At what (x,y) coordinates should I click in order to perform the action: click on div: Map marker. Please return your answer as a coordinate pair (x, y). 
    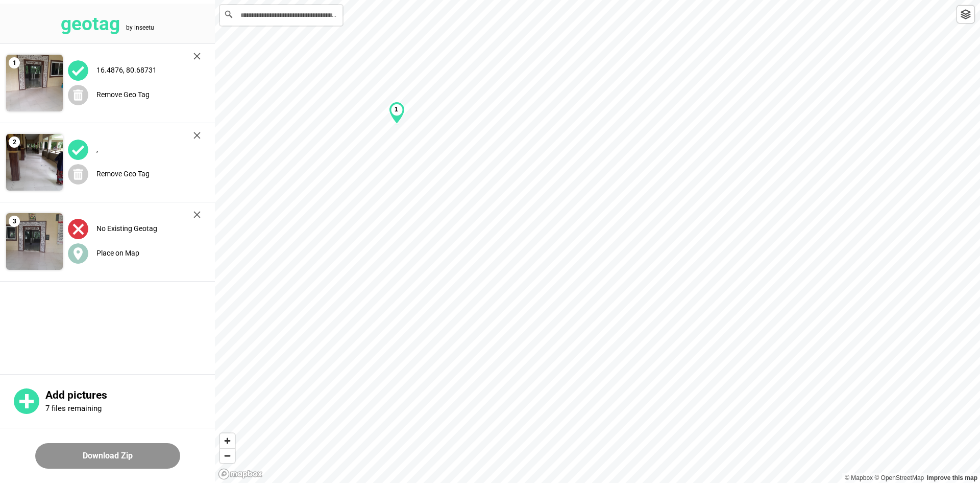
    Looking at the image, I should click on (397, 113).